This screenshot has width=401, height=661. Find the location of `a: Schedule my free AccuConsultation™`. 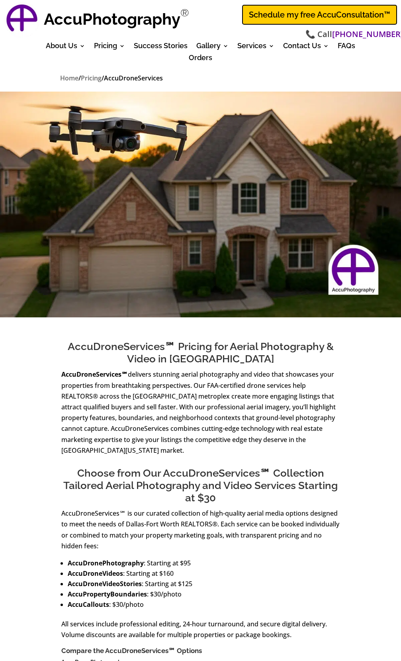

a: Schedule my free AccuConsultation™ is located at coordinates (319, 15).